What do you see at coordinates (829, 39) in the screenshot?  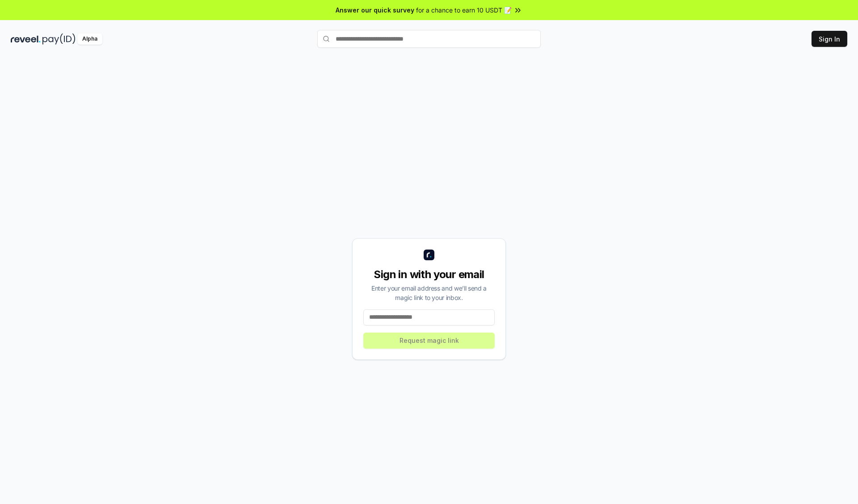 I see `button: Sign In` at bounding box center [829, 39].